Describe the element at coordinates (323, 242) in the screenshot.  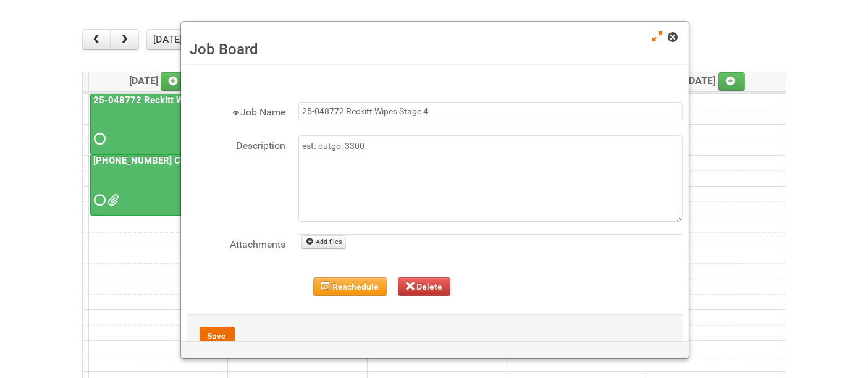
I see `a: Add files` at that location.